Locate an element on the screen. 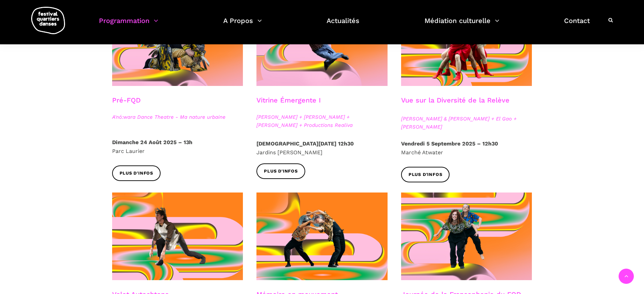 The width and height of the screenshot is (644, 294). a: Médiation culturelle is located at coordinates (462, 25).